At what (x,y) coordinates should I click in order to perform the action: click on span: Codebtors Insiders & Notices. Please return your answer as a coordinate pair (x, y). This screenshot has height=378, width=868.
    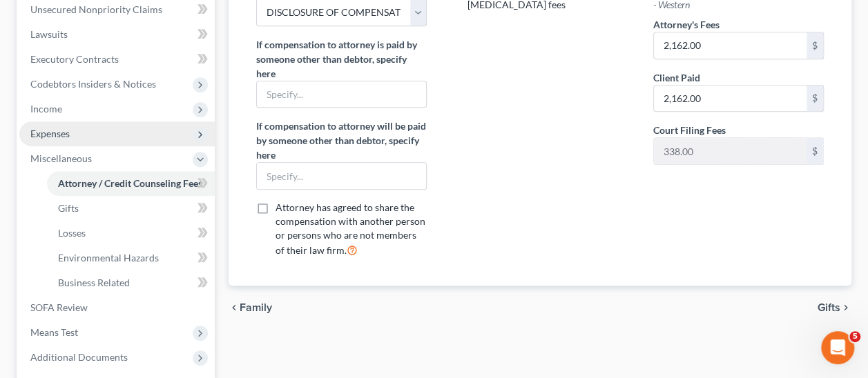
    Looking at the image, I should click on (93, 84).